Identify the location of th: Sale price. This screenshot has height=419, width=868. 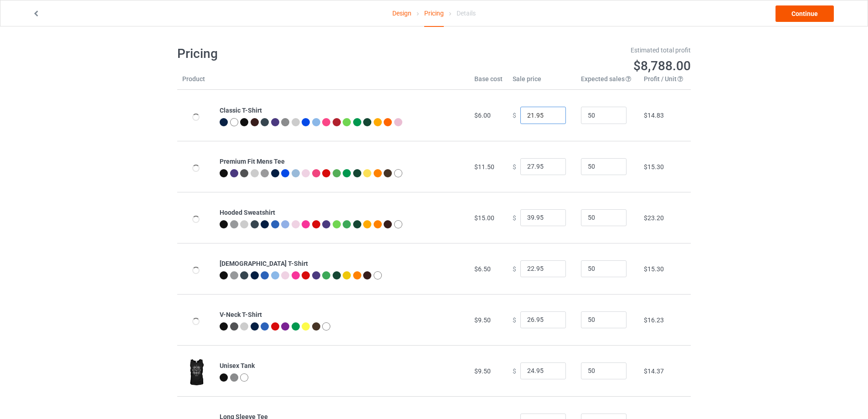
(541, 82).